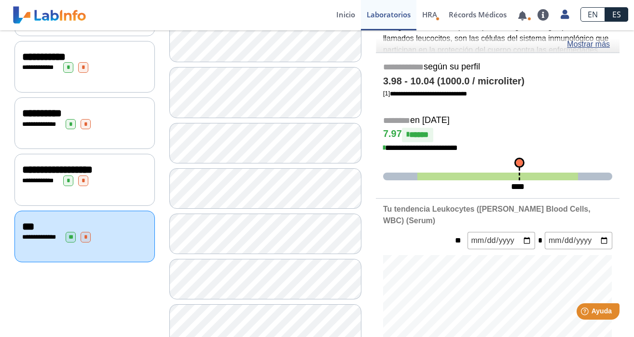 The height and width of the screenshot is (337, 634). I want to click on a: [1], so click(425, 93).